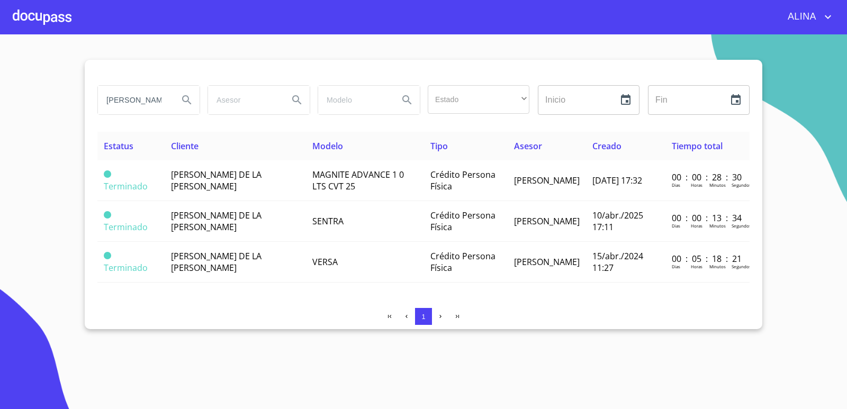  What do you see at coordinates (707, 218) in the screenshot?
I see `p: 00 : 00 : 13 : 34` at bounding box center [707, 218].